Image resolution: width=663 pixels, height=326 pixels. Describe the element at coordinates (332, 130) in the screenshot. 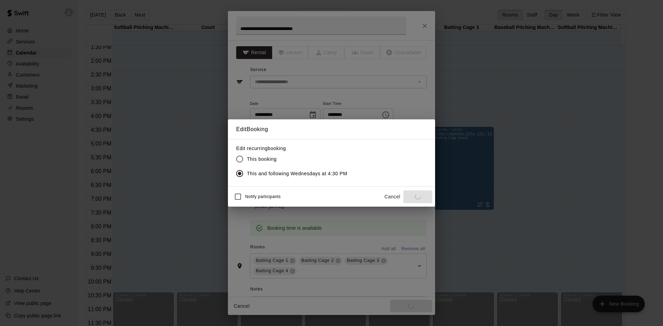

I see `h2: Edit Booking` at that location.